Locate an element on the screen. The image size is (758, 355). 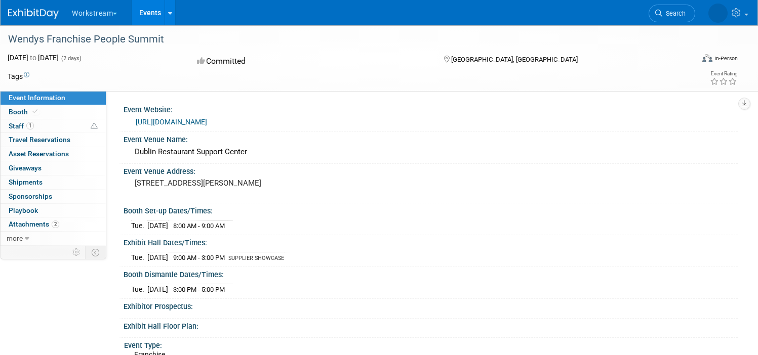
a: Event Information is located at coordinates (53, 98).